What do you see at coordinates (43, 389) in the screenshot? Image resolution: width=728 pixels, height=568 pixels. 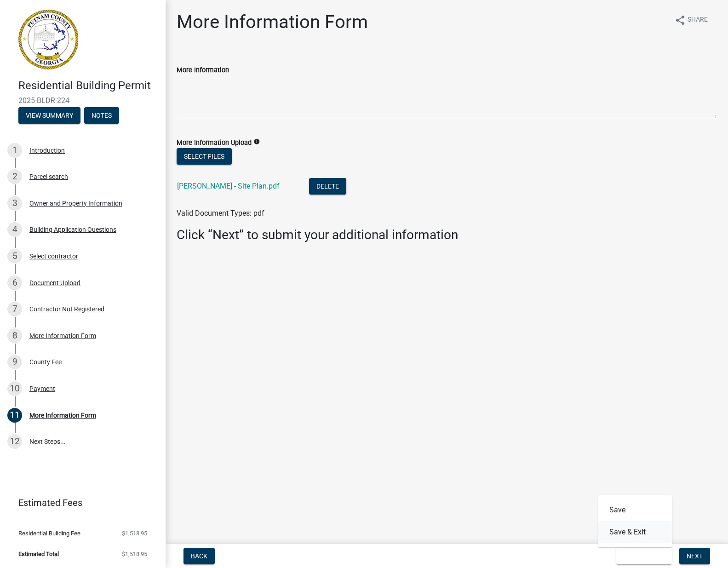 I see `div: Payment` at bounding box center [43, 389].